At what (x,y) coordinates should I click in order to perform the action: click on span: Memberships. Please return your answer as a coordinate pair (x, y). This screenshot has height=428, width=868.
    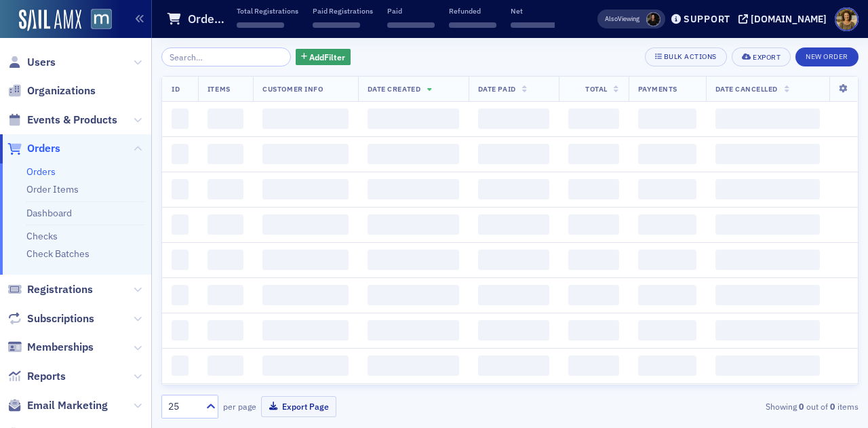
    Looking at the image, I should click on (60, 348).